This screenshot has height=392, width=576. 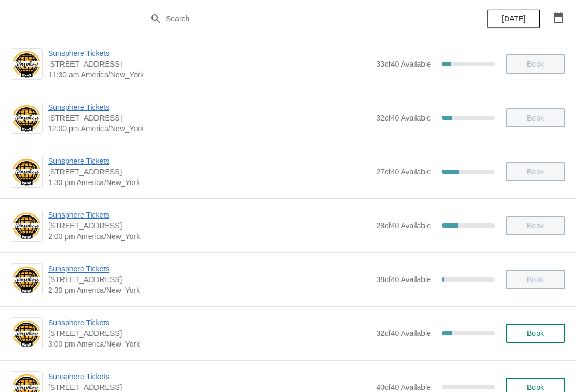 I want to click on span: 27 of 40 Available, so click(x=403, y=172).